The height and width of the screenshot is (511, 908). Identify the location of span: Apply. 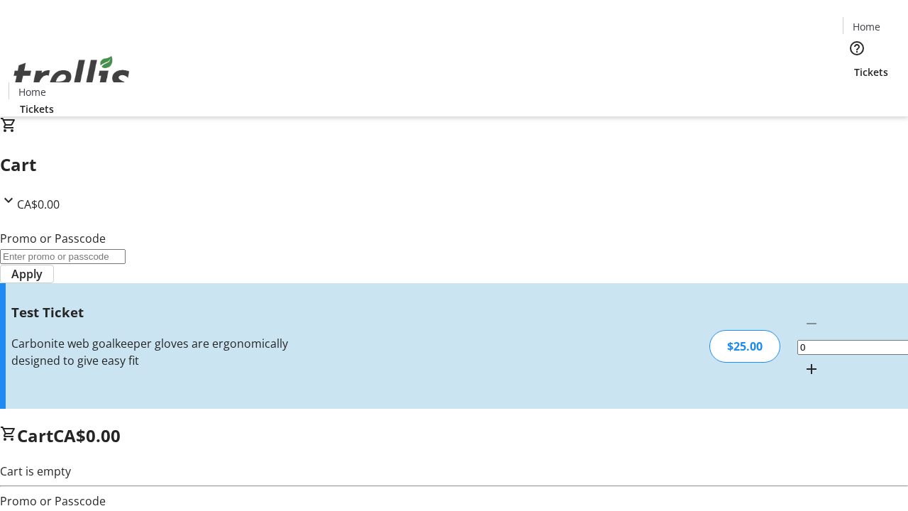
(27, 274).